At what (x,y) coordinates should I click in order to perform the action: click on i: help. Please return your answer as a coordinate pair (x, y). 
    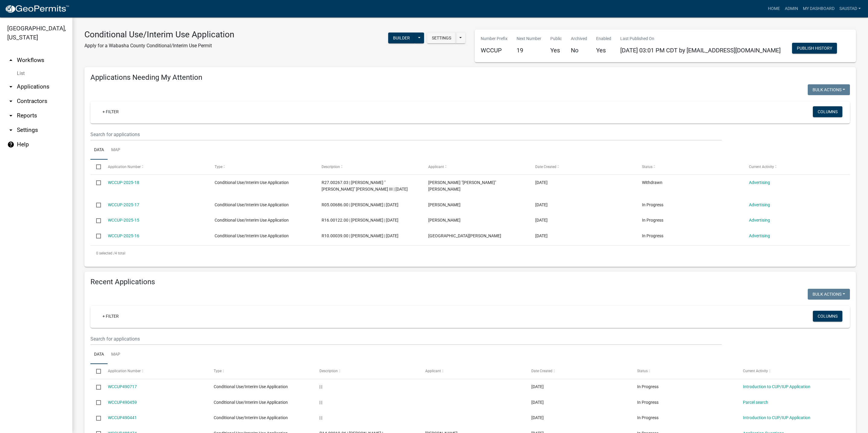
    Looking at the image, I should click on (11, 144).